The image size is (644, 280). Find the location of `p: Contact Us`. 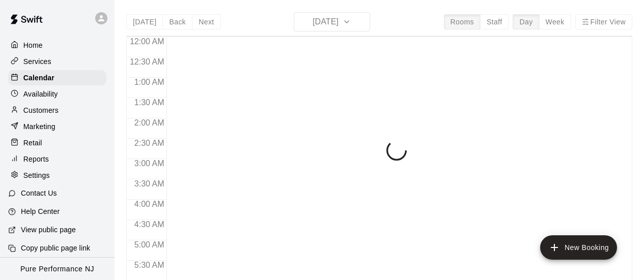

p: Contact Us is located at coordinates (38, 193).